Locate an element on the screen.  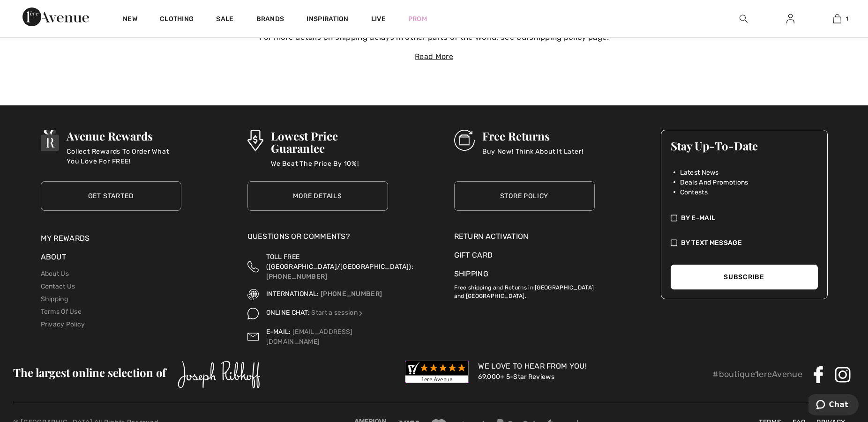
a: New is located at coordinates (130, 19).